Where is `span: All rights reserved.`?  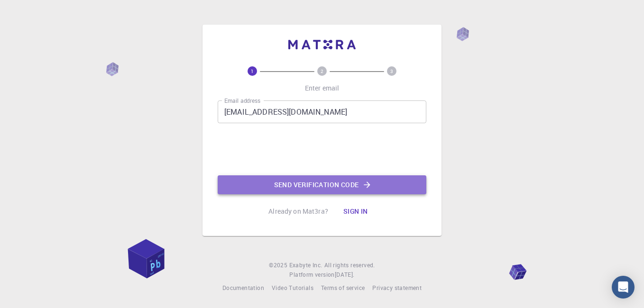 span: All rights reserved. is located at coordinates (349, 265).